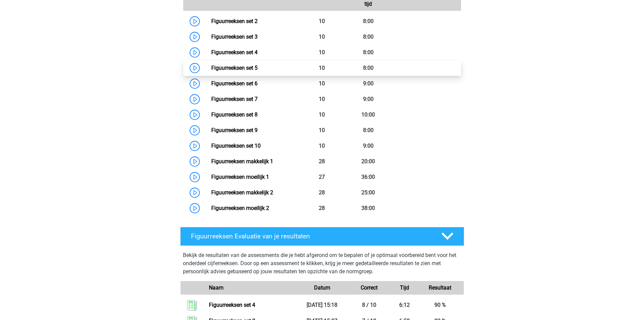  What do you see at coordinates (322, 264) in the screenshot?
I see `p: Bekijk de resultaten van de assessments die je hebt afgerond om te bepalen of je optimaal voorber...` at bounding box center [322, 264].